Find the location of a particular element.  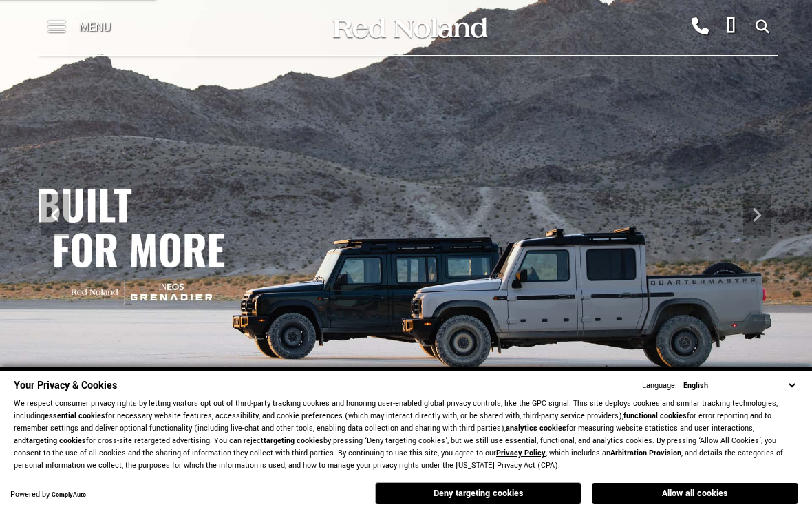

button: Allow all cookies is located at coordinates (695, 493).